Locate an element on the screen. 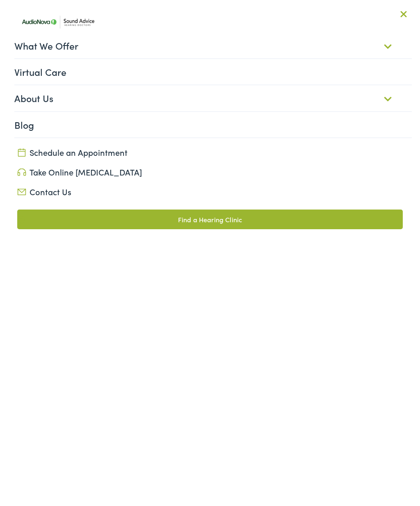 Image resolution: width=420 pixels, height=506 pixels. a: What We Offer is located at coordinates (213, 46).